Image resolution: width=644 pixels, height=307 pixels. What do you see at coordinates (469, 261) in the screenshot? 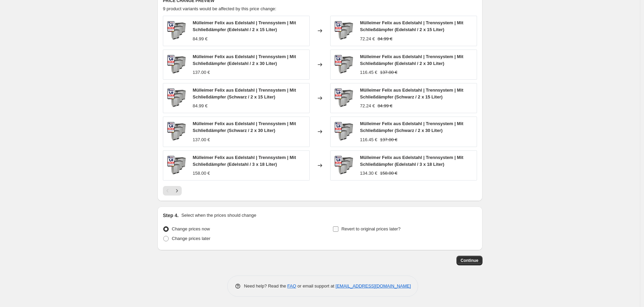
I see `button: Continue` at bounding box center [469, 261].